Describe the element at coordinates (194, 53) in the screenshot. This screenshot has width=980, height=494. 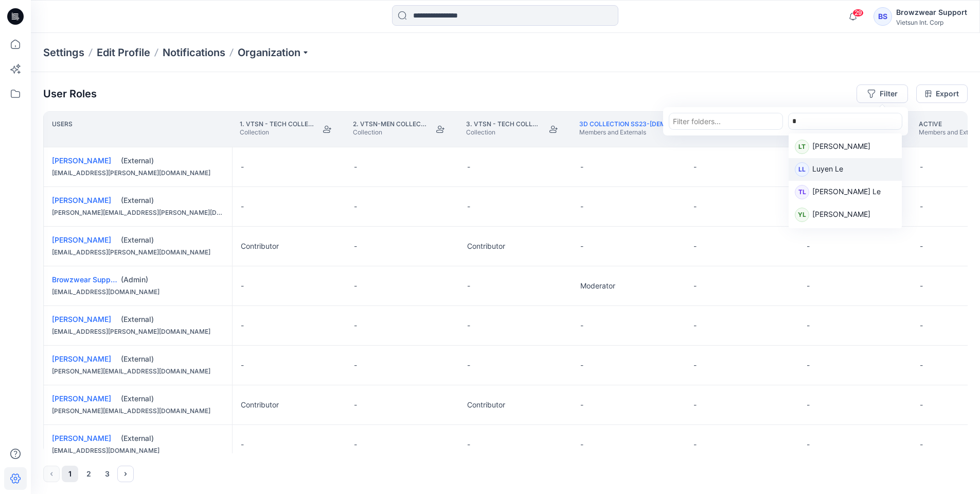
I see `a: Notifications` at that location.